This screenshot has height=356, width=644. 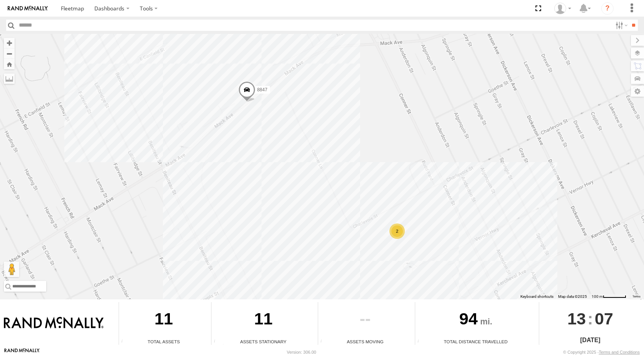 What do you see at coordinates (54, 323) in the screenshot?
I see `img: Rand McNally` at bounding box center [54, 323].